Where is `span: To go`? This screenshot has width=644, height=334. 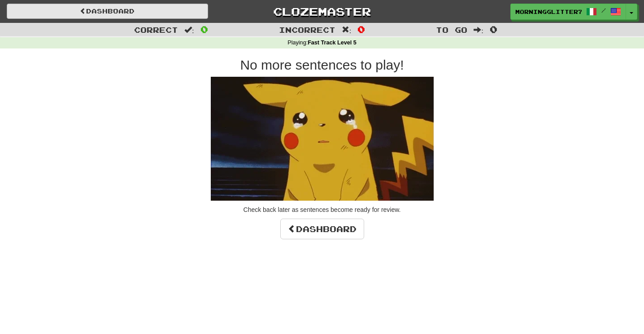 span: To go is located at coordinates (452, 29).